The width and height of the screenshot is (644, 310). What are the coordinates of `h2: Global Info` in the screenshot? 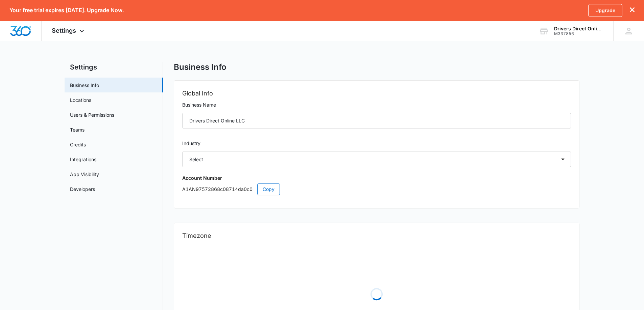 It's located at (377, 93).